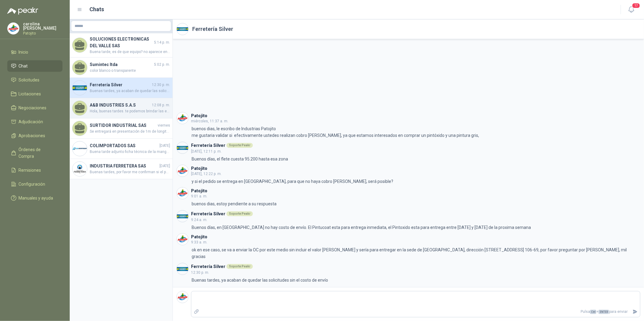  What do you see at coordinates (130, 172) in the screenshot?
I see `span: Buenas tardes, por favor me confirman si el polietileno peletizado que requieren es para Inyecció...` at bounding box center [130, 172].